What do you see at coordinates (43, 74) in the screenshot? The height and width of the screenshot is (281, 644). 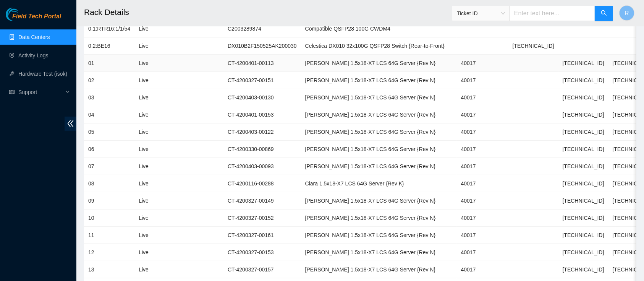 I see `a: Hardware Test (isok)` at bounding box center [43, 74].